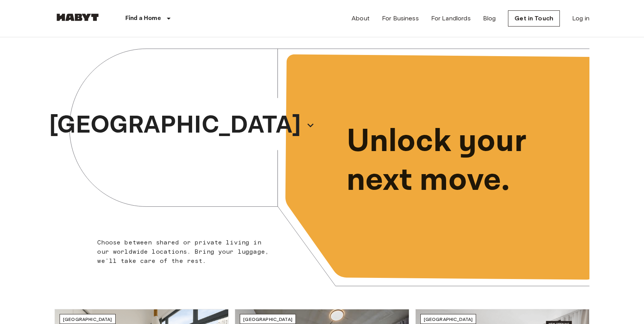  What do you see at coordinates (534, 19) in the screenshot?
I see `a: Get in Touch` at bounding box center [534, 19].